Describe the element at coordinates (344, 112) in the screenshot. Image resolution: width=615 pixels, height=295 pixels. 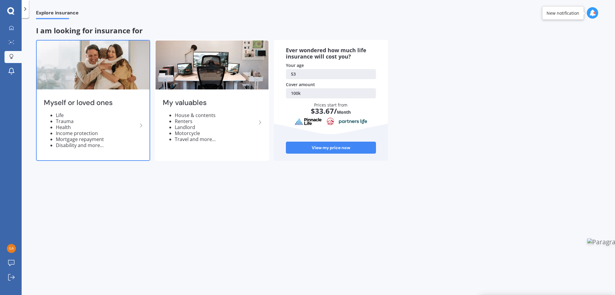
I see `span: Month` at that location.